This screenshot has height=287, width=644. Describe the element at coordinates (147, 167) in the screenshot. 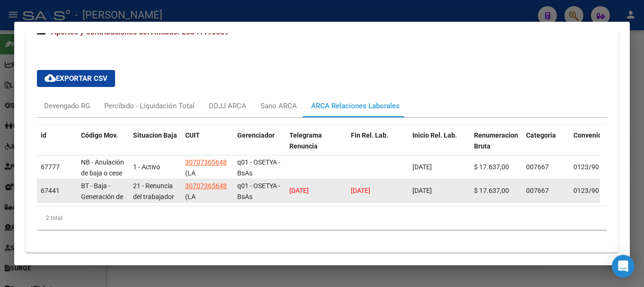

I see `span: 1 - Activo` at that location.